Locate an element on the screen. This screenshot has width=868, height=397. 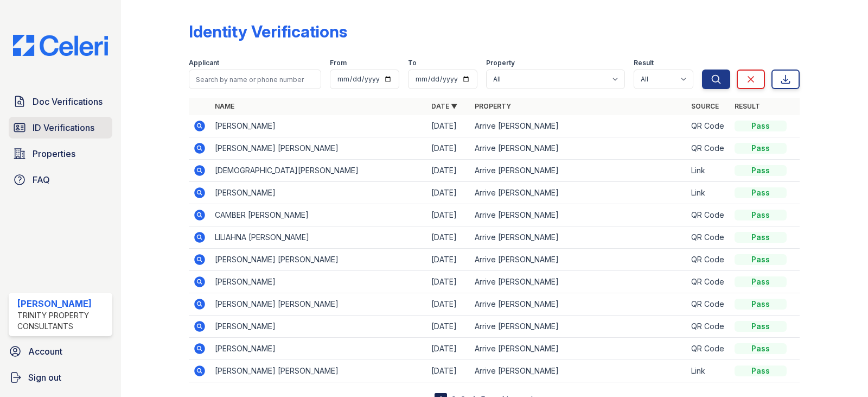
div: Trinity Property Consultants is located at coordinates (62, 321).